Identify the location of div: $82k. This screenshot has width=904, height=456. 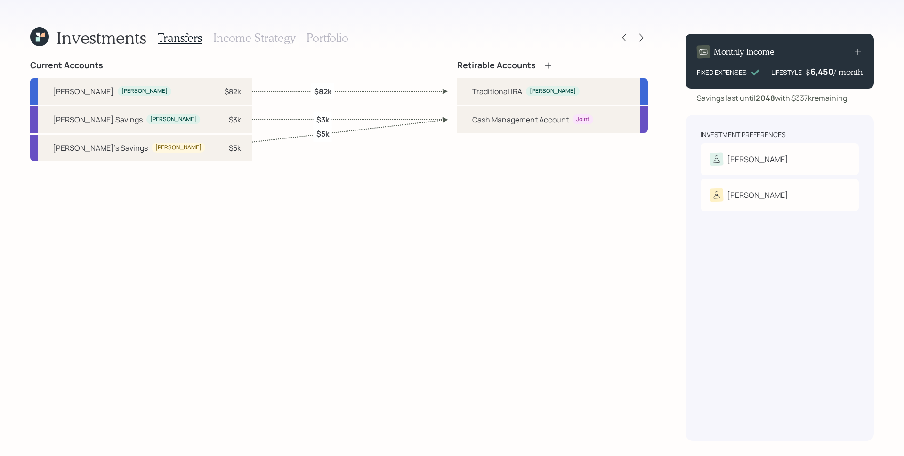
(233, 91).